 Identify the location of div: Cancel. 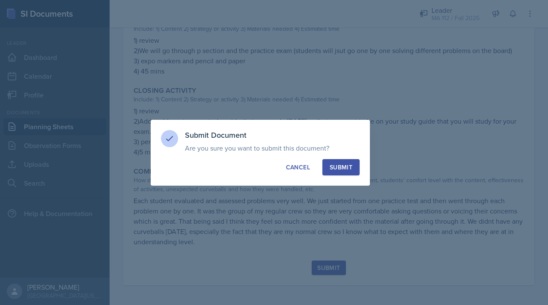
(298, 167).